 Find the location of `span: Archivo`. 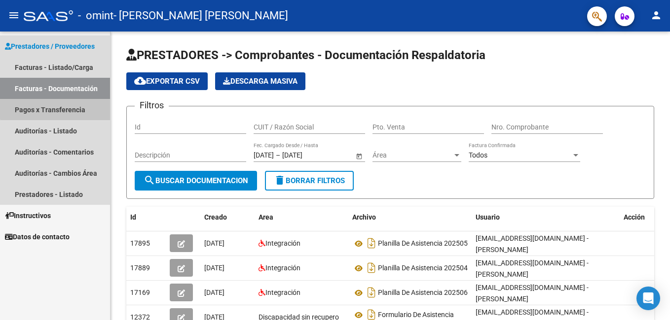

span: Archivo is located at coordinates (364, 217).